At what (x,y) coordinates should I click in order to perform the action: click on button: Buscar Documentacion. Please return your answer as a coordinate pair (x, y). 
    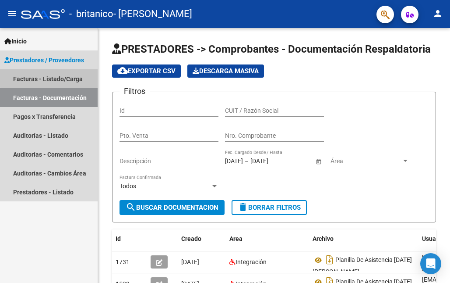
    Looking at the image, I should click on (172, 207).